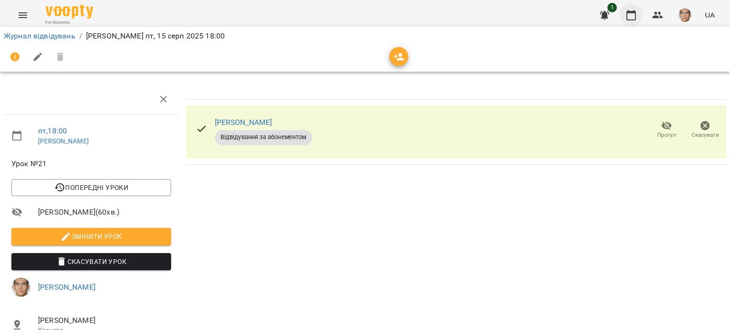 Image resolution: width=730 pixels, height=330 pixels. Describe the element at coordinates (705, 130) in the screenshot. I see `button: Скасувати` at that location.